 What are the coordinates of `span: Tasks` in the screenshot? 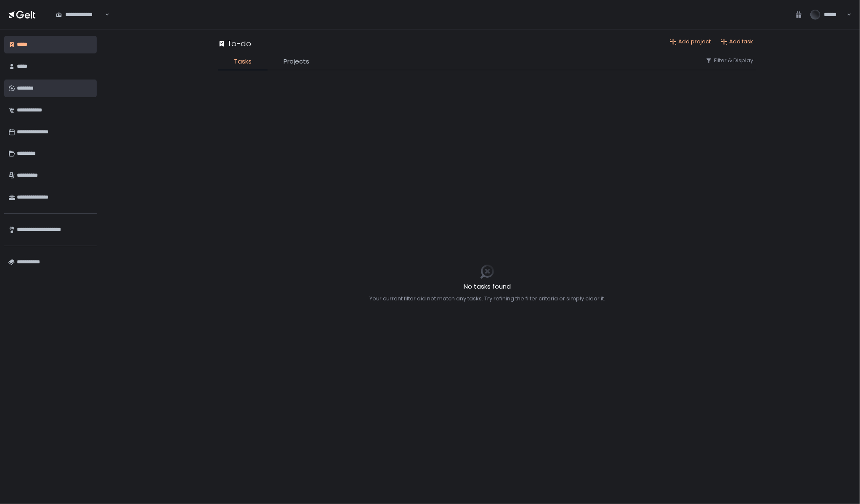 It's located at (243, 62).